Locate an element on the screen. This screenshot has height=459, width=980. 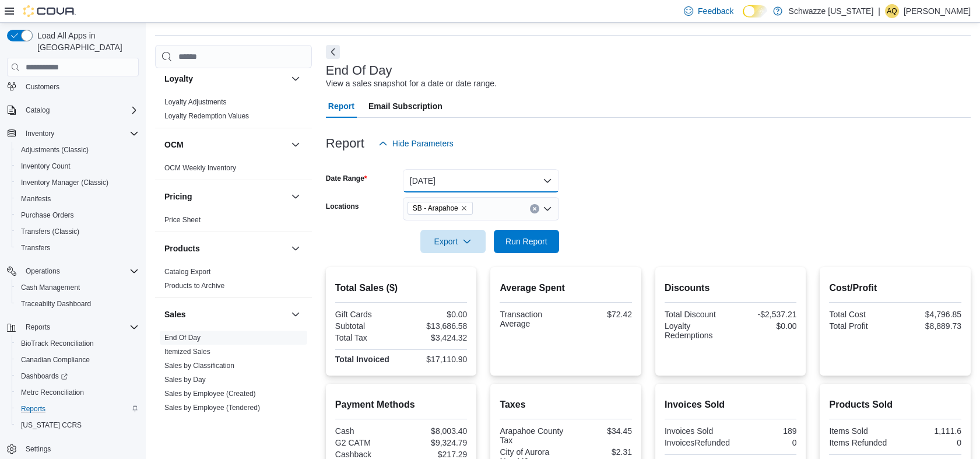
label: Locations is located at coordinates (342, 207).